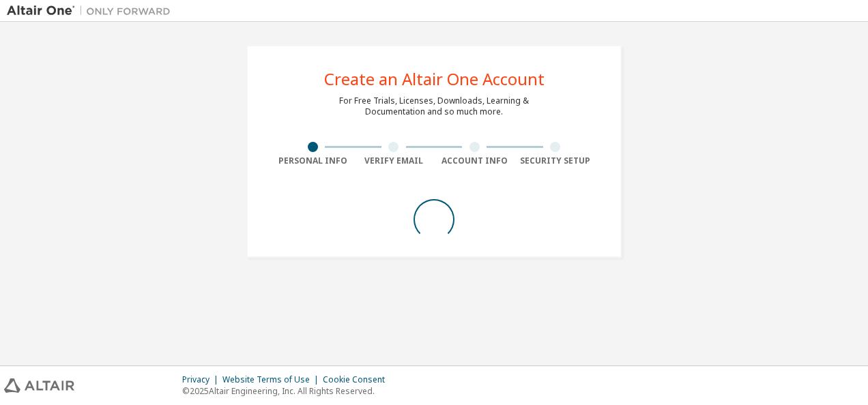  Describe the element at coordinates (92, 11) in the screenshot. I see `img: Altair One` at that location.